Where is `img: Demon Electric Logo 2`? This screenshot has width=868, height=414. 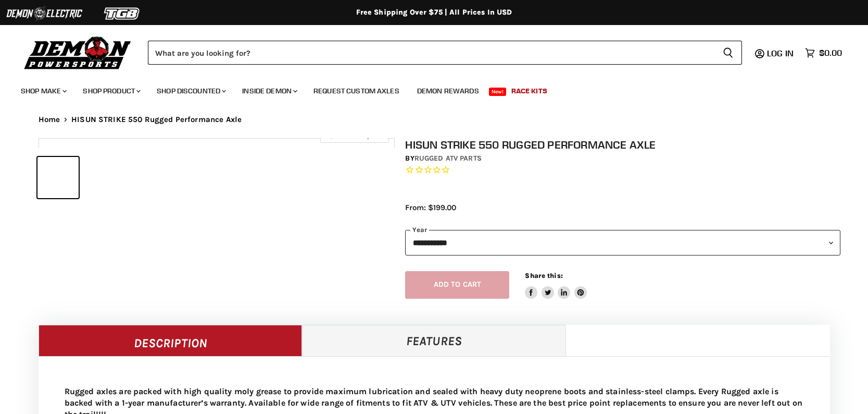
img: Demon Electric Logo 2 is located at coordinates (44, 14).